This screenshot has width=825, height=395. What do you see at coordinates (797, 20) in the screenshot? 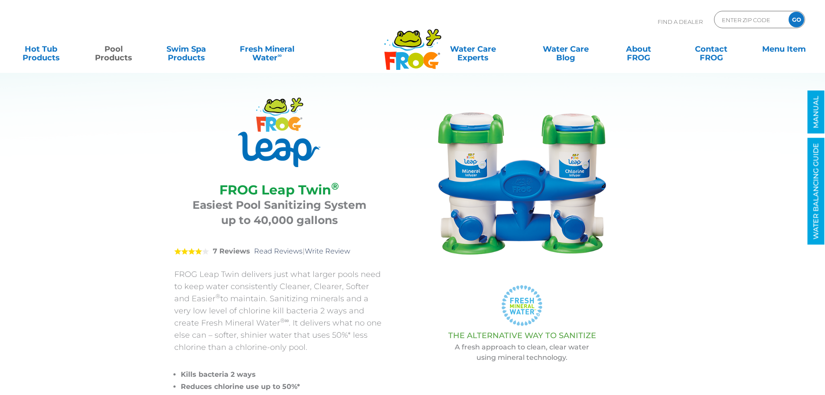
I see `input: GO` at bounding box center [797, 20].